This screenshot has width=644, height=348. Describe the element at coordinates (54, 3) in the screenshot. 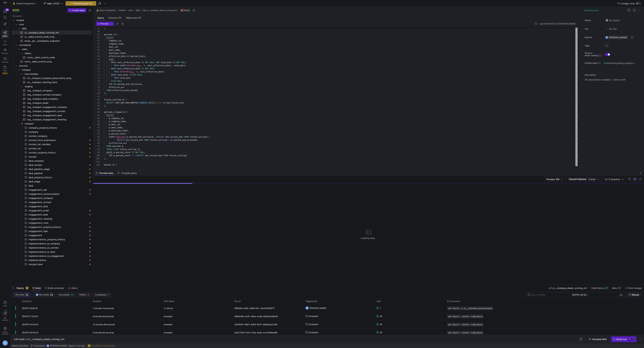

I see `button: maindefault` at that location.